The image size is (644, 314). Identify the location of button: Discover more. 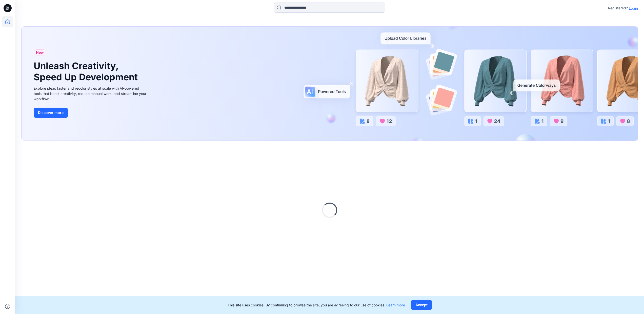
(51, 113).